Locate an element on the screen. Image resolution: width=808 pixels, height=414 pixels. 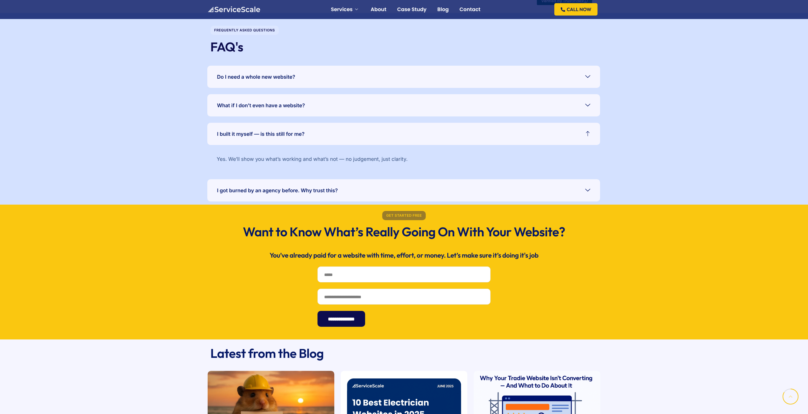
h6: Get Started Free is located at coordinates (404, 216).